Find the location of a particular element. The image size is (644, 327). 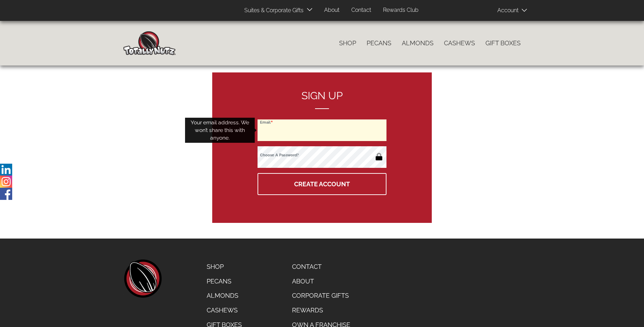

a: home is located at coordinates (143, 279).